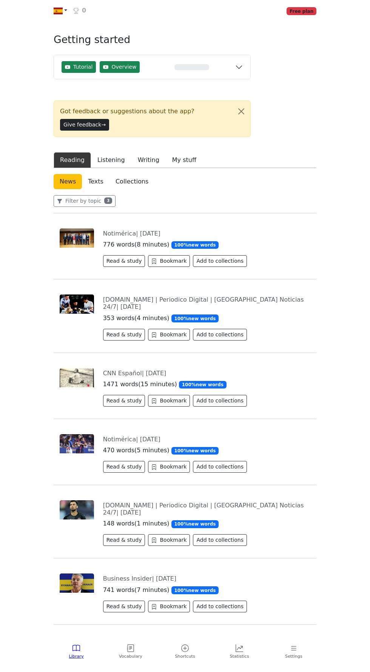  What do you see at coordinates (77, 238) in the screenshot?
I see `img: fotonoticia_20250926134704_1200.jpg` at bounding box center [77, 238].